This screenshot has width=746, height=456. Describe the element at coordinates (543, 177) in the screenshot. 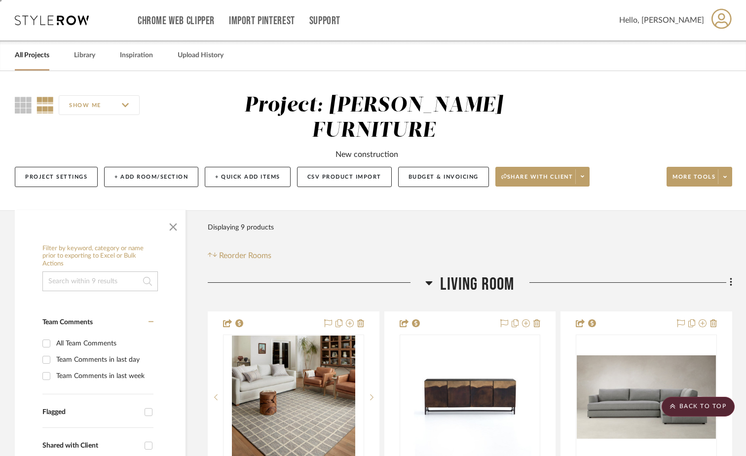

I see `button: Share with client` at that location.